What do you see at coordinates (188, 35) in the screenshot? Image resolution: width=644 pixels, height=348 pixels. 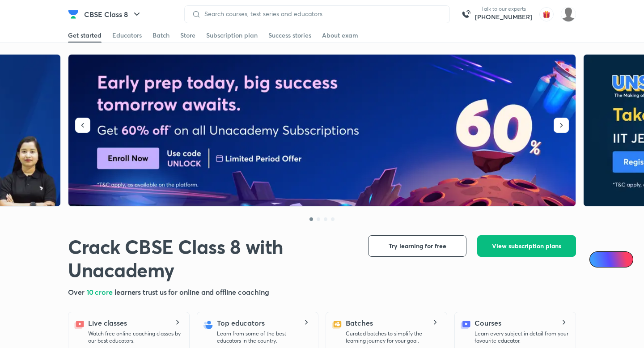 I see `a: Store` at bounding box center [188, 35].